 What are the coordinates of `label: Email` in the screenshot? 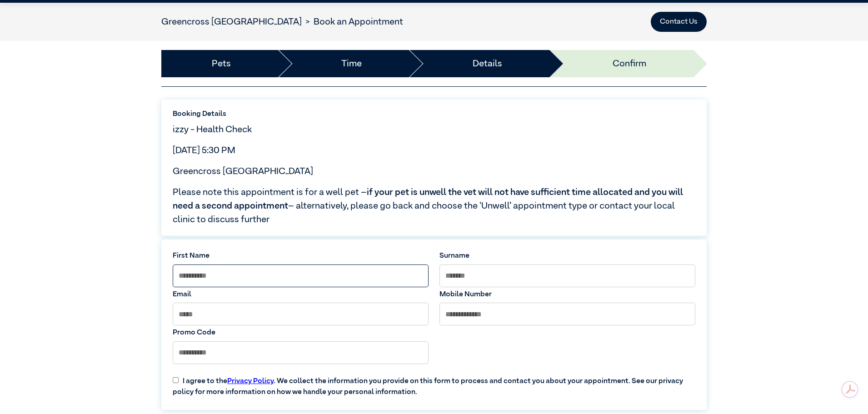 It's located at (300, 294).